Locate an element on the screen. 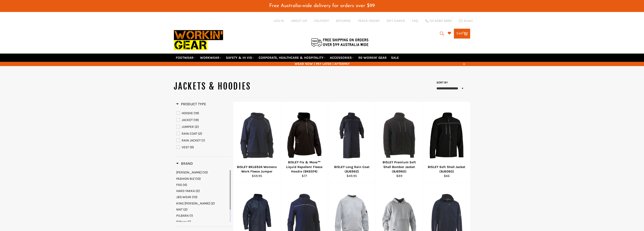 This screenshot has width=644, height=231. a: Log in is located at coordinates (279, 21).